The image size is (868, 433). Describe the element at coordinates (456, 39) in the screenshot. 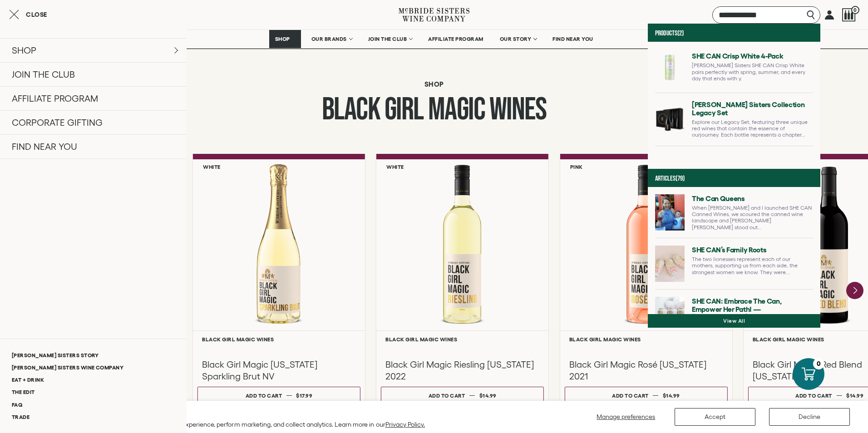

I see `span: AFFILIATE PROGRAM` at that location.